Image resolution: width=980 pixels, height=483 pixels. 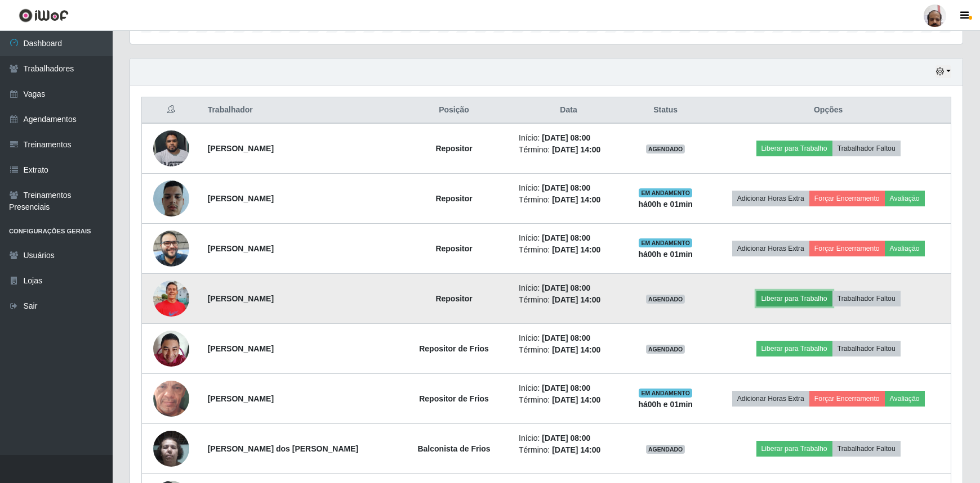 I want to click on th: Data, so click(x=568, y=111).